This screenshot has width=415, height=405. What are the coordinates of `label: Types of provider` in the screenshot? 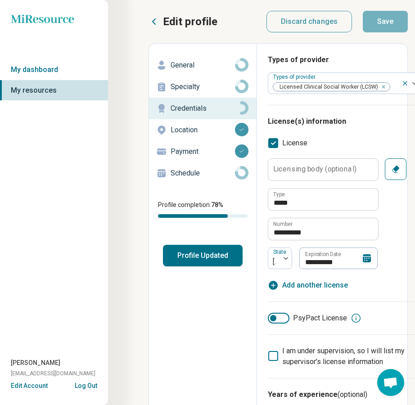 It's located at (295, 77).